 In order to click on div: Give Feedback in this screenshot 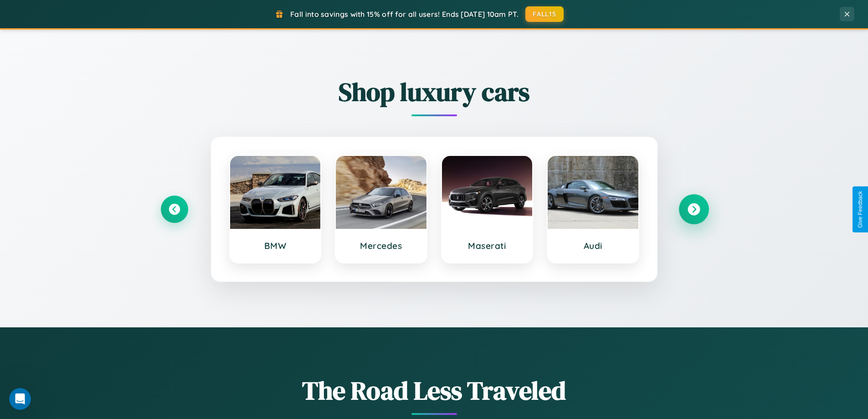, I will do `click(861, 209)`.